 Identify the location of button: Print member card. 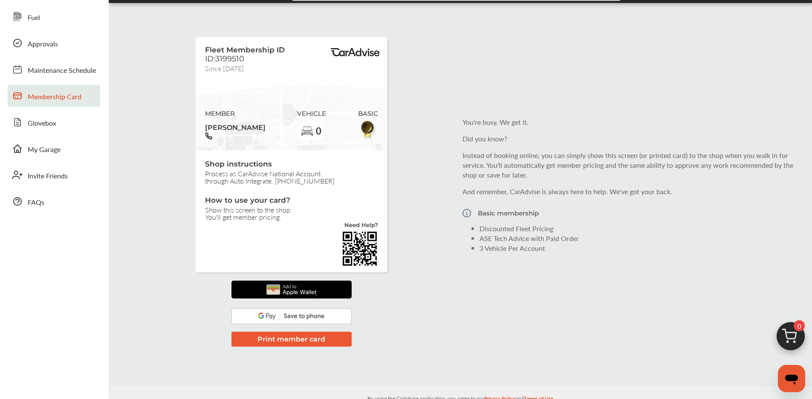
(292, 339).